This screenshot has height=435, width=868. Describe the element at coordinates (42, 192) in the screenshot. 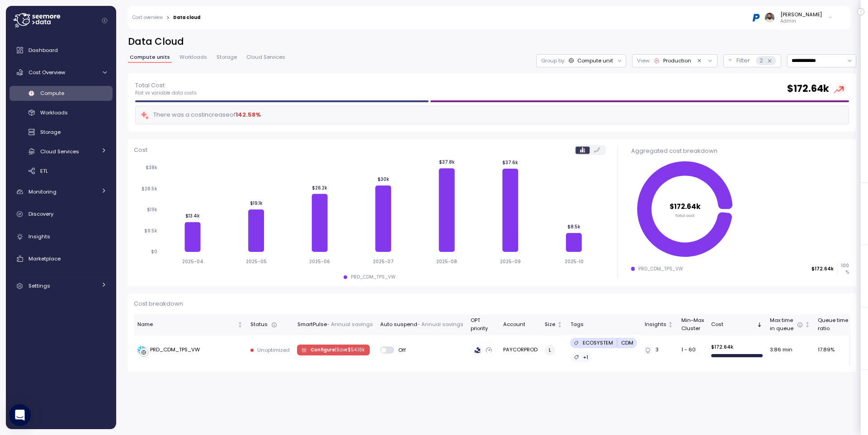

I see `span: Monitoring` at that location.